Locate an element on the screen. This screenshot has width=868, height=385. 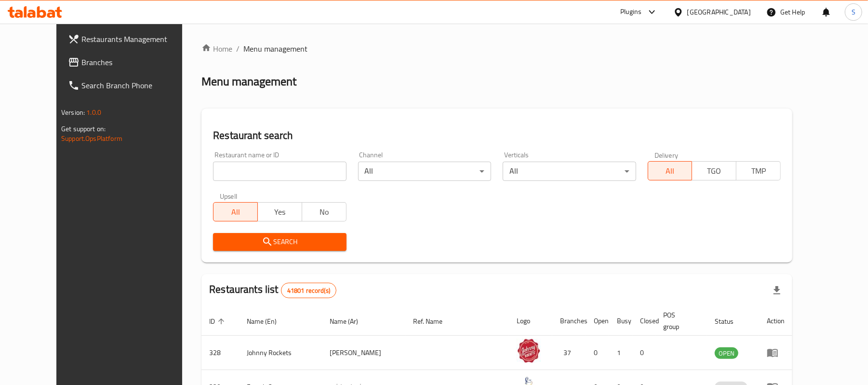
span: Ref. Name is located at coordinates (434, 321).